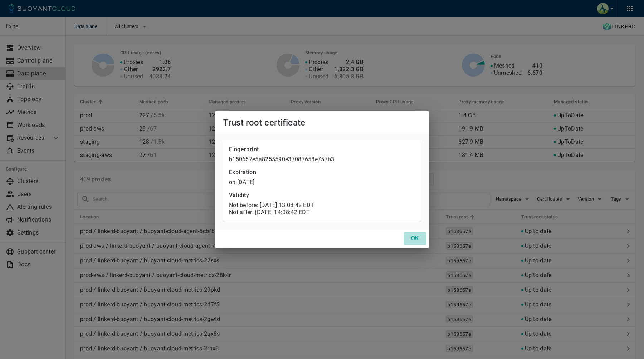 Image resolution: width=644 pixels, height=359 pixels. What do you see at coordinates (322, 205) in the screenshot?
I see `p: Not before:` at bounding box center [322, 205].